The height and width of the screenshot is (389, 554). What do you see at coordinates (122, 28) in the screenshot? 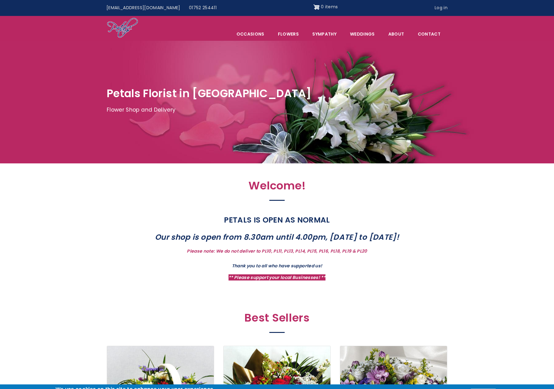
I see `img: Home` at bounding box center [122, 28].